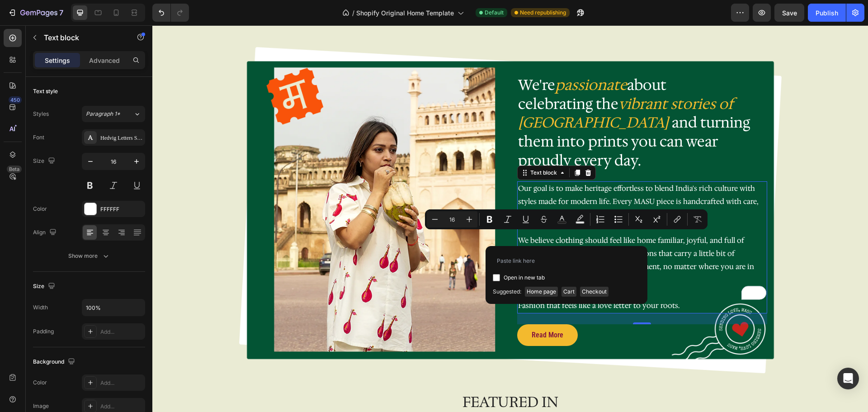 Image resolution: width=868 pixels, height=412 pixels. I want to click on h2: We're about celebrating the and turning them into prints you can wear proudly every day., so click(490, 97).